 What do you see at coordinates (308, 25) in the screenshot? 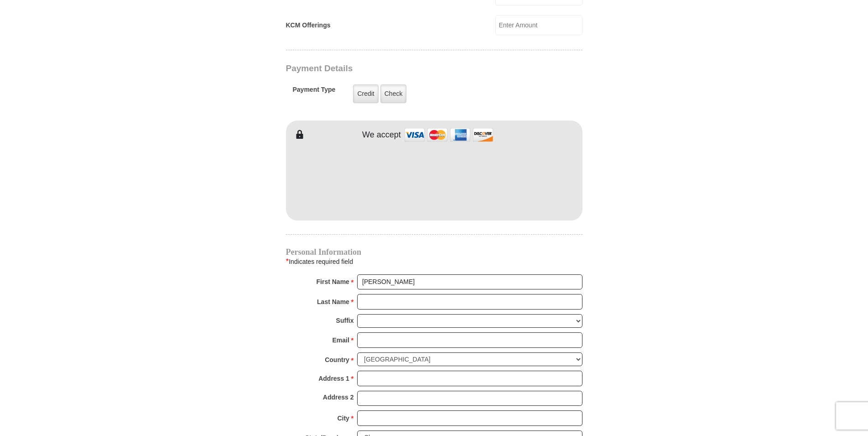
I see `label: KCM Offerings` at bounding box center [308, 25].